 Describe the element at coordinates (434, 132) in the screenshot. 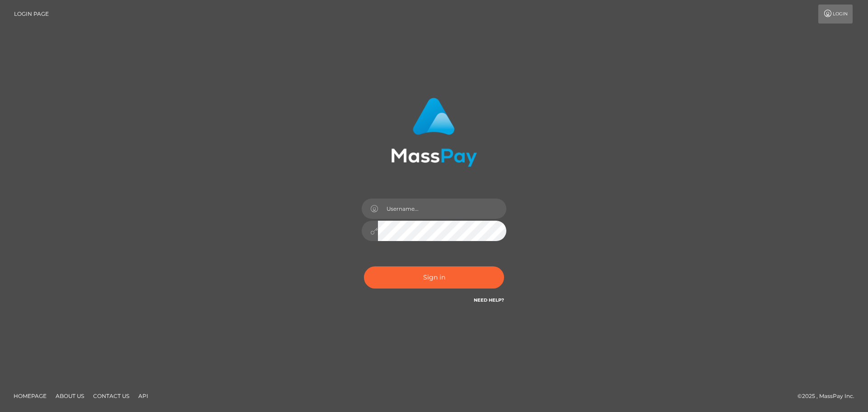

I see `img: MassPay Login` at that location.